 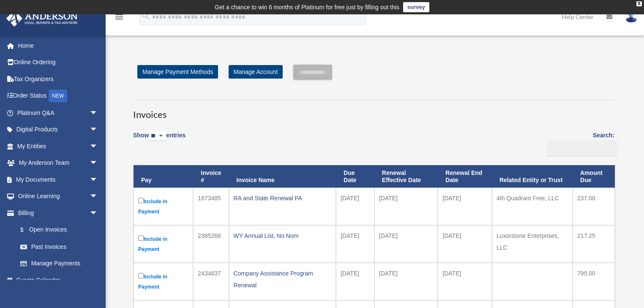 I want to click on a: My Entitiesarrow_drop_down, so click(x=58, y=146).